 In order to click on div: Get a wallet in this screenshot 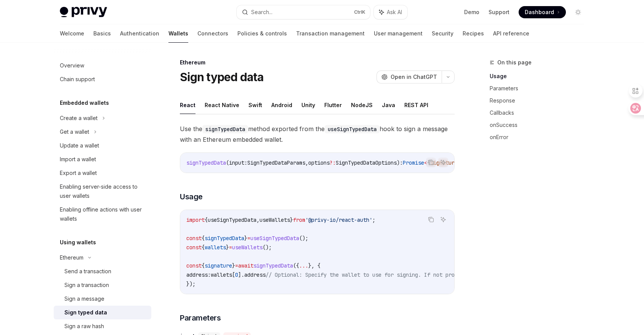, I will do `click(74, 132)`.